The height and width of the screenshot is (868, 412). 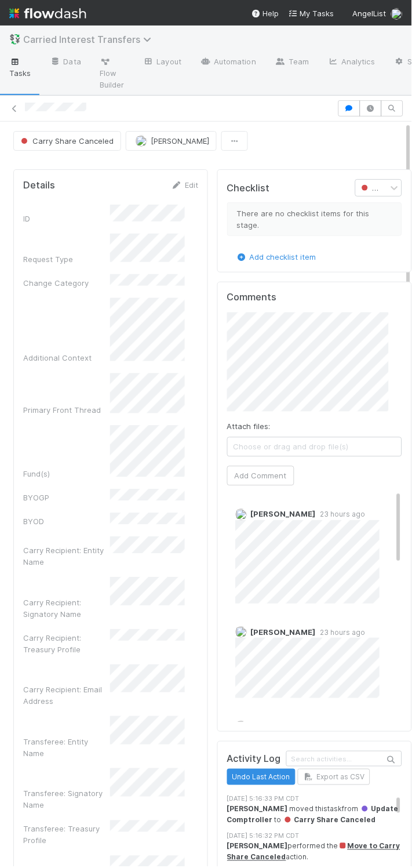 What do you see at coordinates (162, 62) in the screenshot?
I see `a: Layout` at bounding box center [162, 62].